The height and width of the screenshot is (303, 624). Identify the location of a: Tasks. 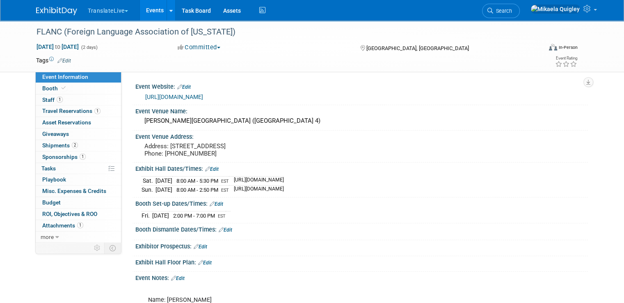
(78, 168).